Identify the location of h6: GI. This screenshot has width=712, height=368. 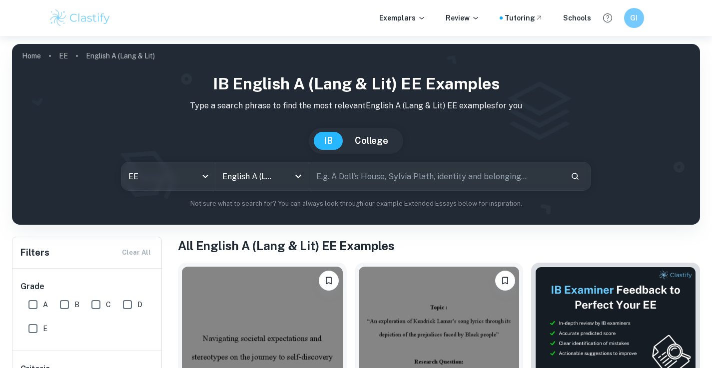
(633, 18).